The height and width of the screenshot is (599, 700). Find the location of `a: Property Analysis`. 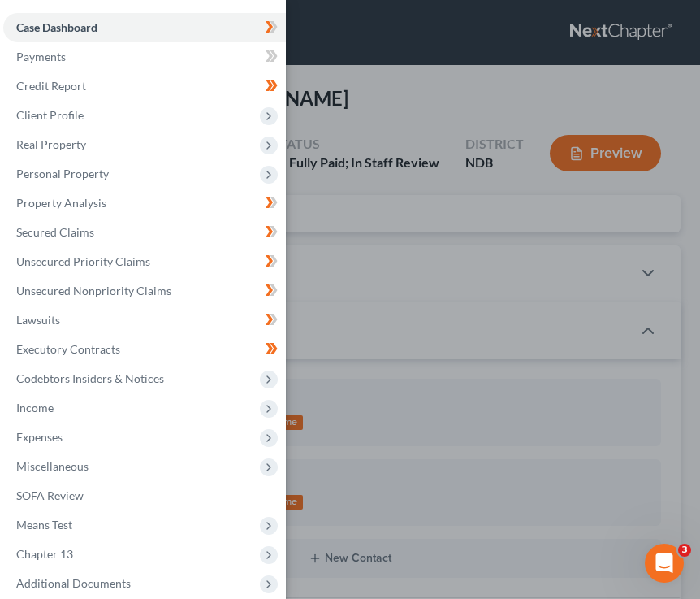

a: Property Analysis is located at coordinates (145, 203).